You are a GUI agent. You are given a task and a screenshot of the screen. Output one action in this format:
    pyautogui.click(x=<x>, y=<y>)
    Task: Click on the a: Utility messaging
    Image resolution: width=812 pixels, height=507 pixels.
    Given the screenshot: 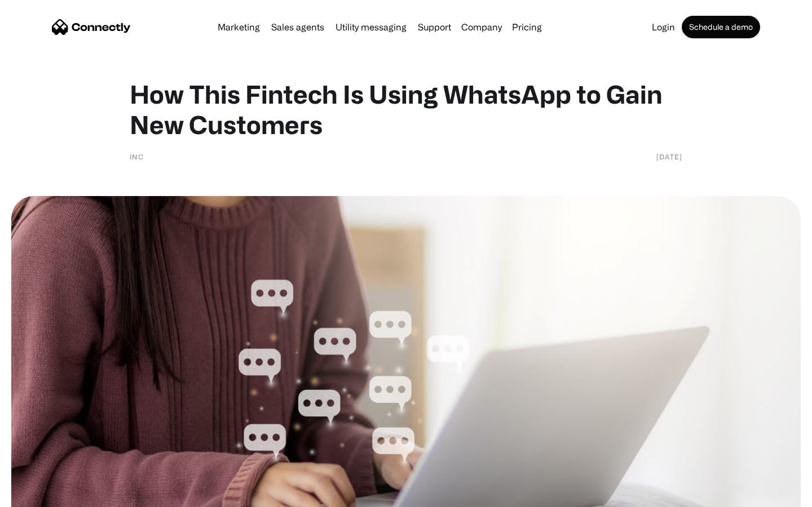 What is the action you would take?
    pyautogui.click(x=371, y=27)
    